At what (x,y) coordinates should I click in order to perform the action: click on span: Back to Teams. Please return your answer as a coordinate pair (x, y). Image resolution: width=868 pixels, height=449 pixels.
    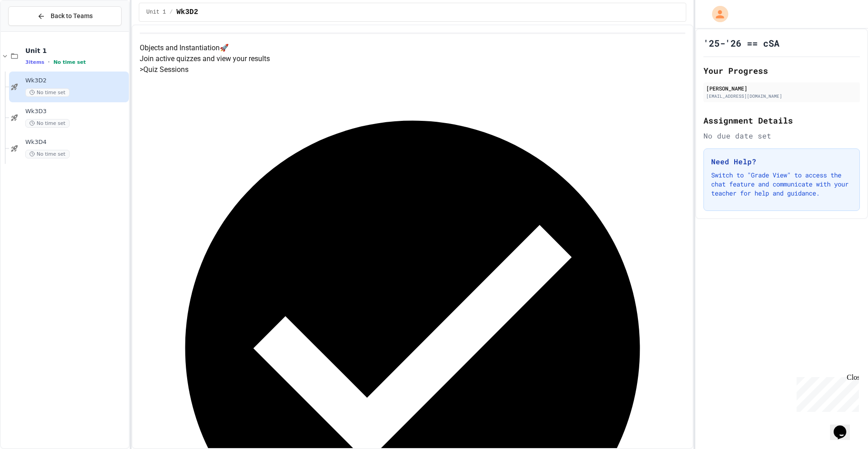
    Looking at the image, I should click on (71, 16).